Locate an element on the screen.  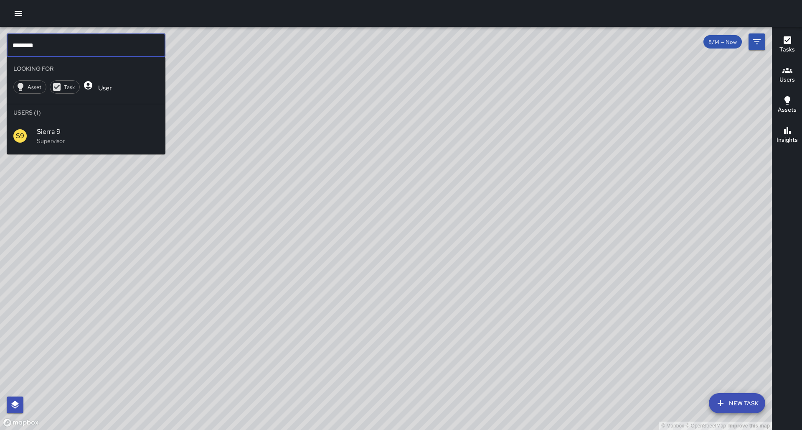
h6: Users is located at coordinates (787, 80).